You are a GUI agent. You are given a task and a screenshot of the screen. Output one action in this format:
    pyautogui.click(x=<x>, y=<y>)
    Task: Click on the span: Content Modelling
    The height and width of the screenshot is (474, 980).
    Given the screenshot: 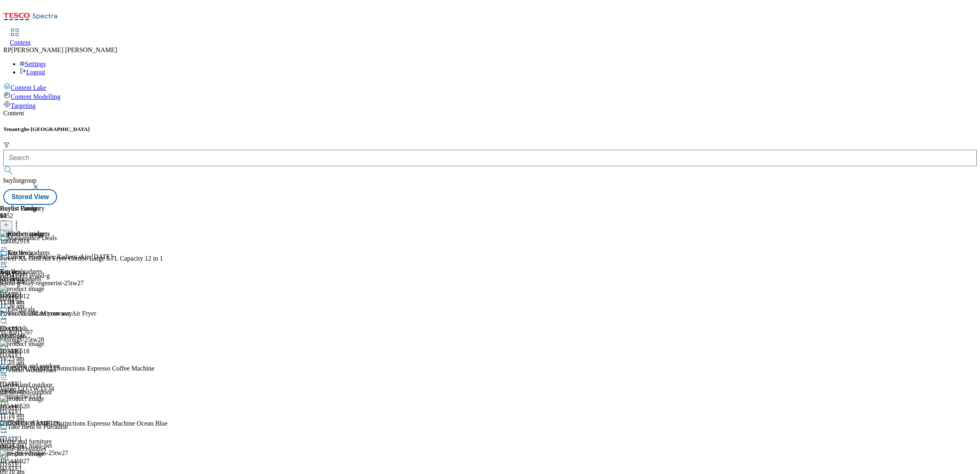 What is the action you would take?
    pyautogui.click(x=36, y=96)
    